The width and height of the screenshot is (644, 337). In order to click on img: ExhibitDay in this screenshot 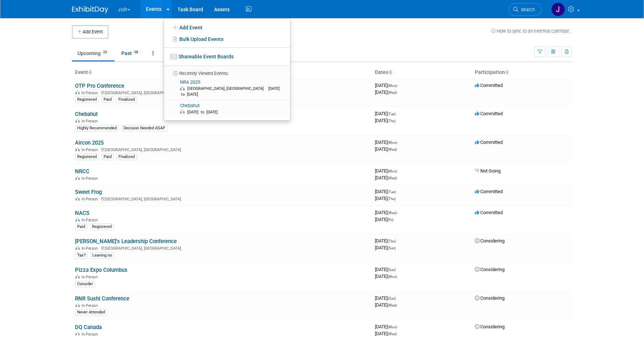, I will do `click(90, 10)`.